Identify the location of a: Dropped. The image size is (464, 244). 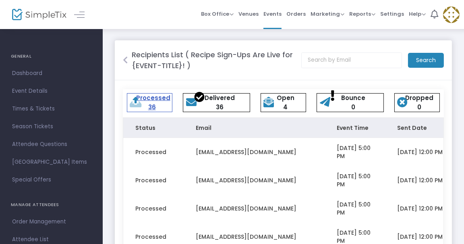
(419, 98).